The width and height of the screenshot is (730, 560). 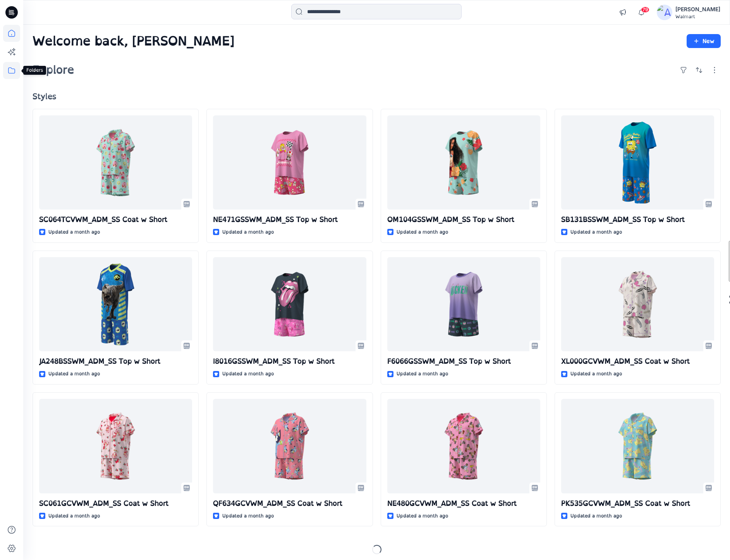 What do you see at coordinates (116, 304) in the screenshot?
I see `a: JA248BSSWM_ADM_SS Top w Short` at bounding box center [116, 304].